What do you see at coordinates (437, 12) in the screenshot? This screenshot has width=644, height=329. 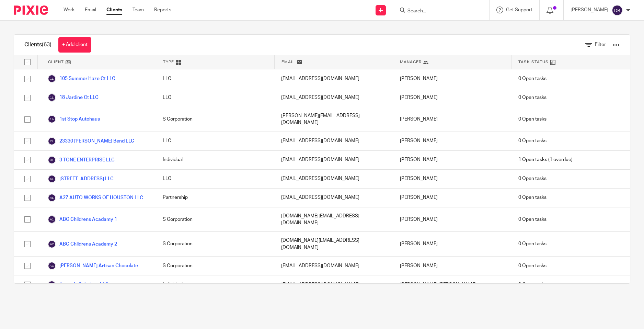 I see `input: Search` at bounding box center [437, 12].